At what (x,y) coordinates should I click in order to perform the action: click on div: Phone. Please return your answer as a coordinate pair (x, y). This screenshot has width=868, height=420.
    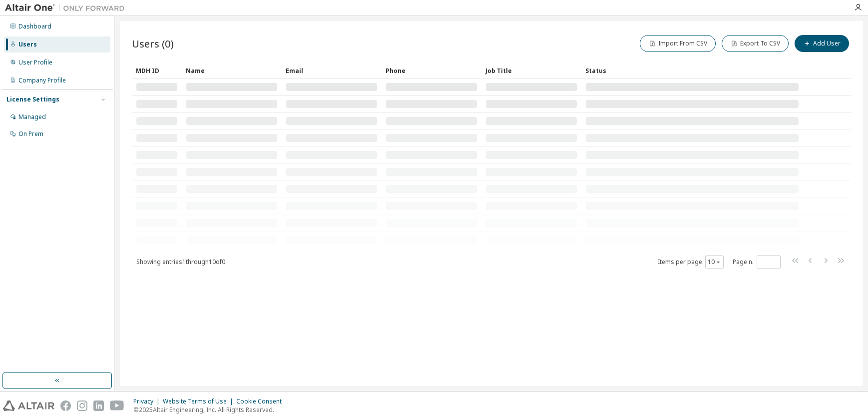
    Looking at the image, I should click on (431, 71).